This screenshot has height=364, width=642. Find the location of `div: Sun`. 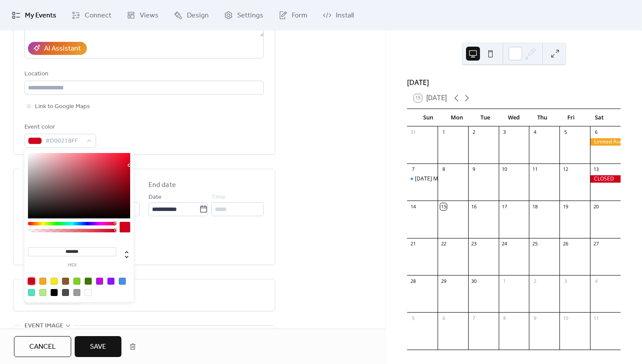

div: Sun is located at coordinates (428, 118).